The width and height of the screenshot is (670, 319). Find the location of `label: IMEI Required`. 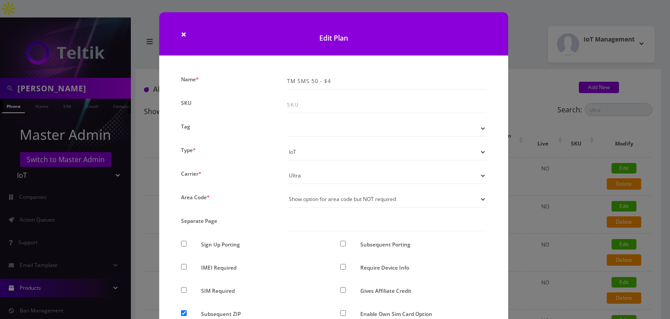

label: IMEI Required is located at coordinates (219, 267).